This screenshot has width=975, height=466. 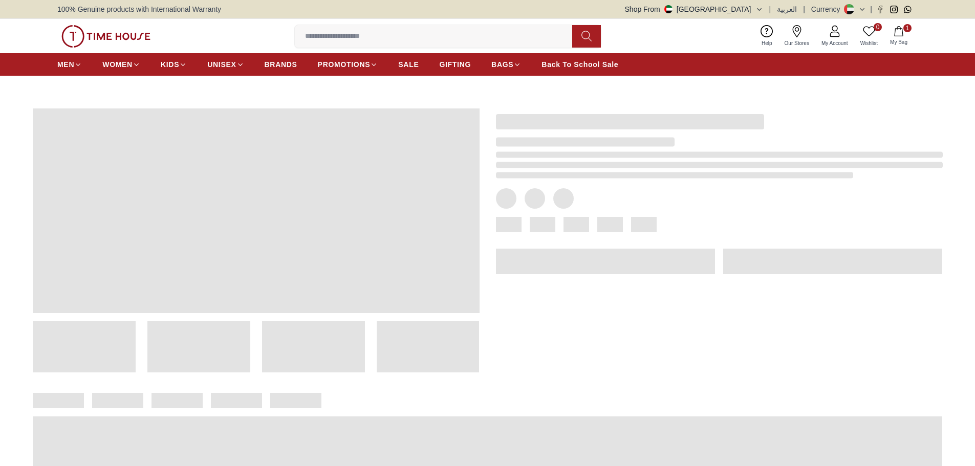 I want to click on span: BRANDS, so click(x=281, y=64).